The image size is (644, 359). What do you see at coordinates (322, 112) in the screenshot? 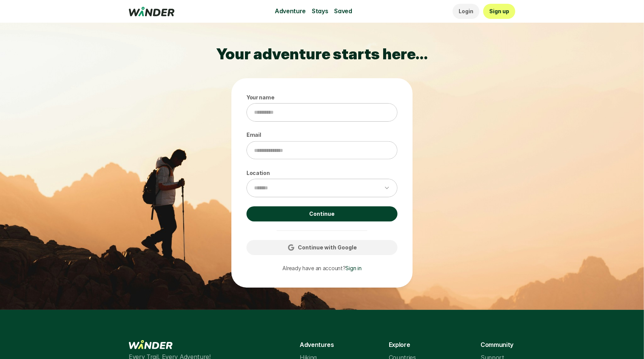
I see `input: Your name` at bounding box center [322, 112].